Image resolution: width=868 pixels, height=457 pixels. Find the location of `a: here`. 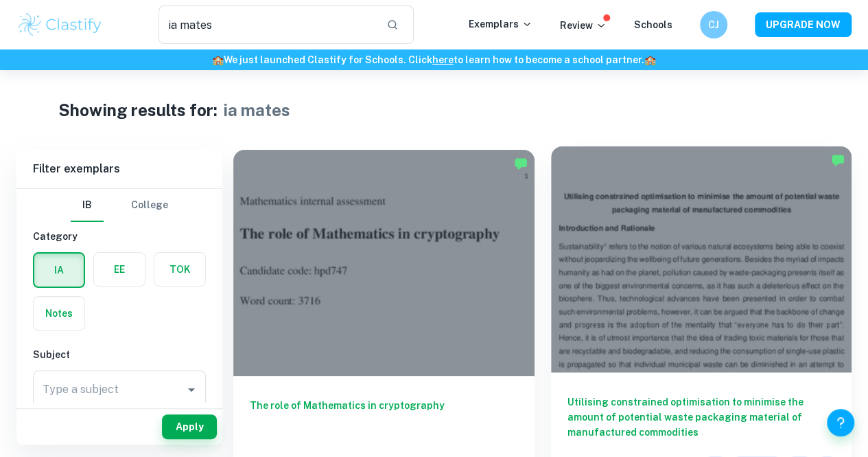

a: here is located at coordinates (442, 60).